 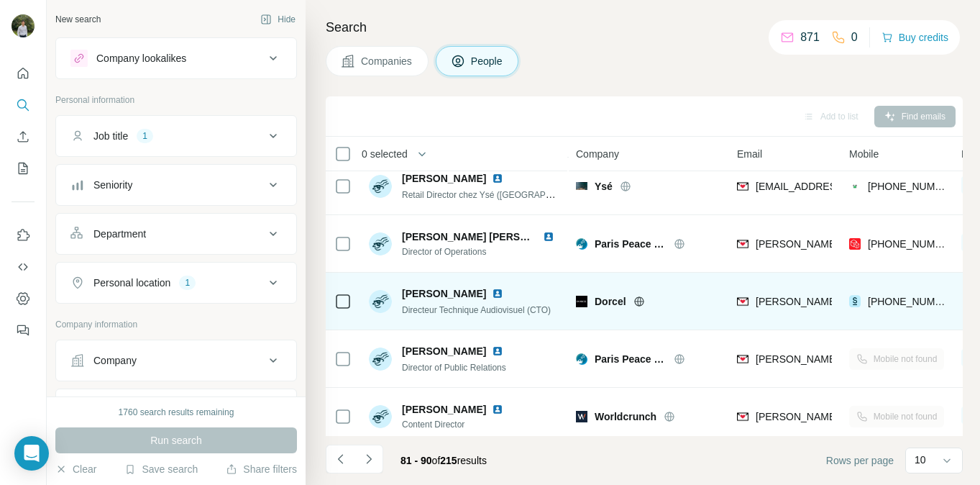 I want to click on img: Logo of Dorcel, so click(x=582, y=302).